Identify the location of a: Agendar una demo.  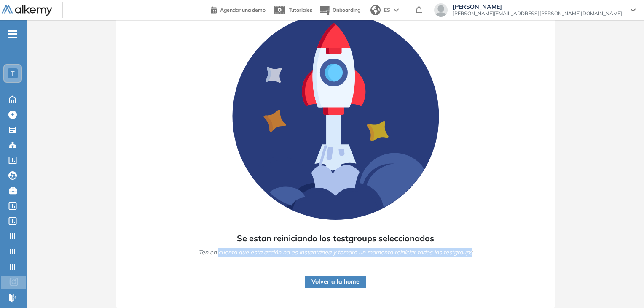
(238, 9).